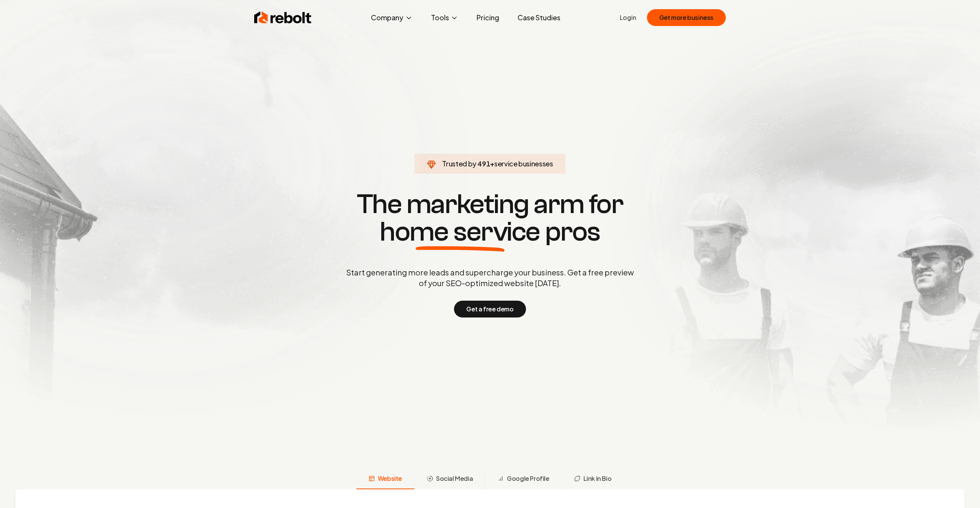 The height and width of the screenshot is (508, 980). Describe the element at coordinates (483, 164) in the screenshot. I see `span: 491` at that location.